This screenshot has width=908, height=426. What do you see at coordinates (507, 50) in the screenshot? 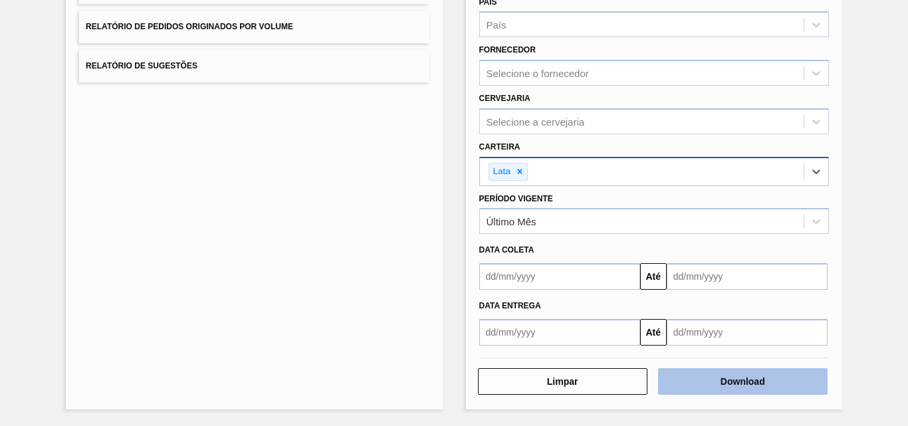
I see `label: Fornecedor` at bounding box center [507, 50].